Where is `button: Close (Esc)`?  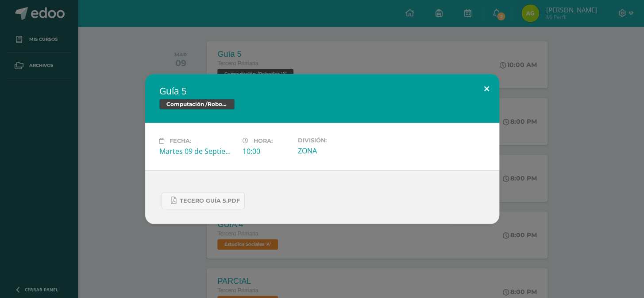
button: Close (Esc) is located at coordinates (487, 89).